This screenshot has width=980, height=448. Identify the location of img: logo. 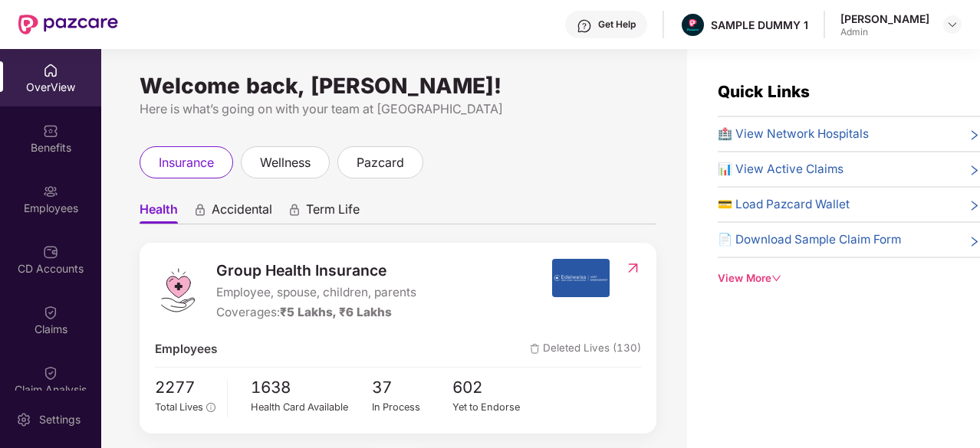
(178, 290).